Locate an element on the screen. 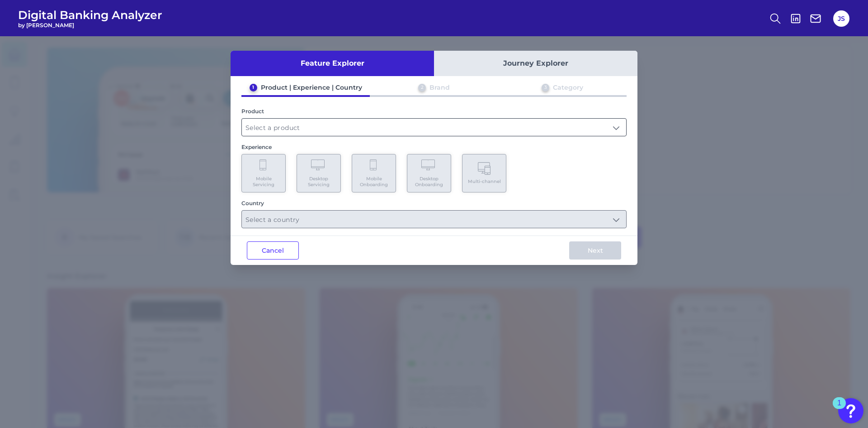  div: Brand is located at coordinates (439, 87).